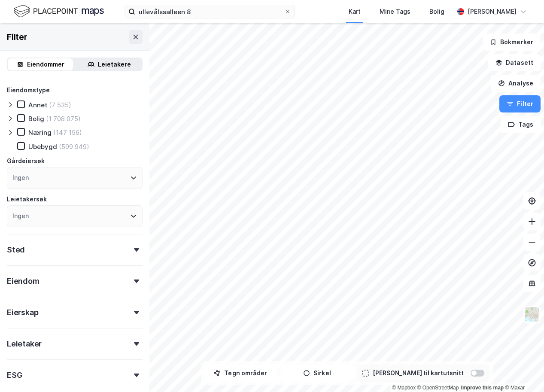 This screenshot has width=544, height=392. I want to click on div: Mine Tags, so click(395, 12).